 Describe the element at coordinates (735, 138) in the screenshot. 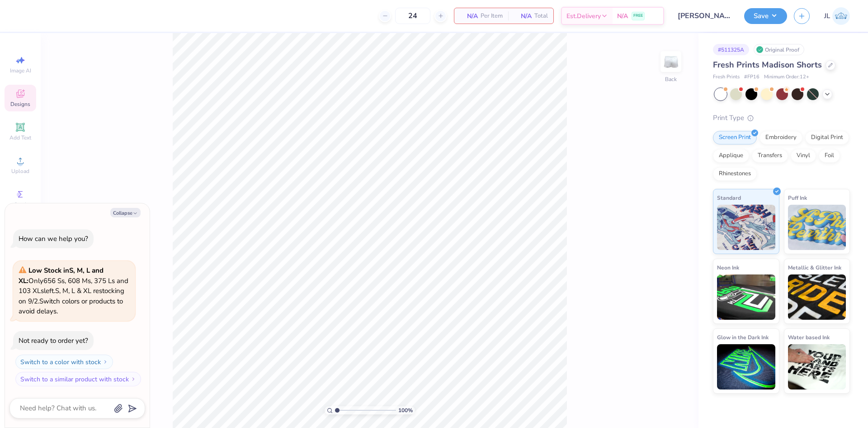

I see `div: Screen Print` at that location.